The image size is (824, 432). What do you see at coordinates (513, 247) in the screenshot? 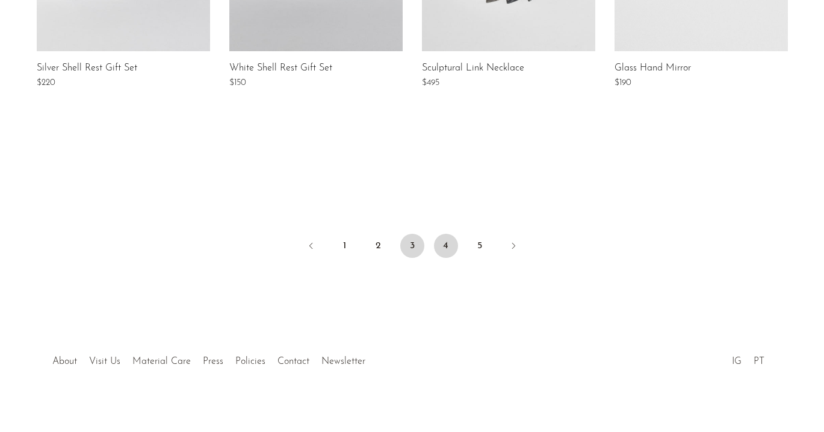
I see `a: Next` at bounding box center [513, 247].